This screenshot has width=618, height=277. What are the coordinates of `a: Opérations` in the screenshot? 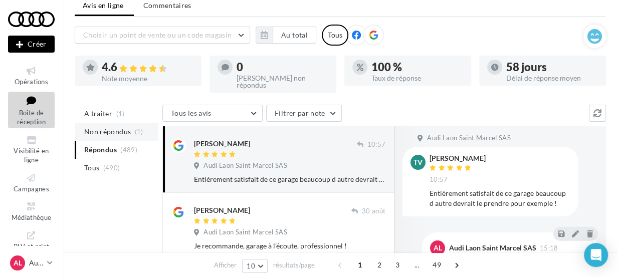 It's located at (31, 75).